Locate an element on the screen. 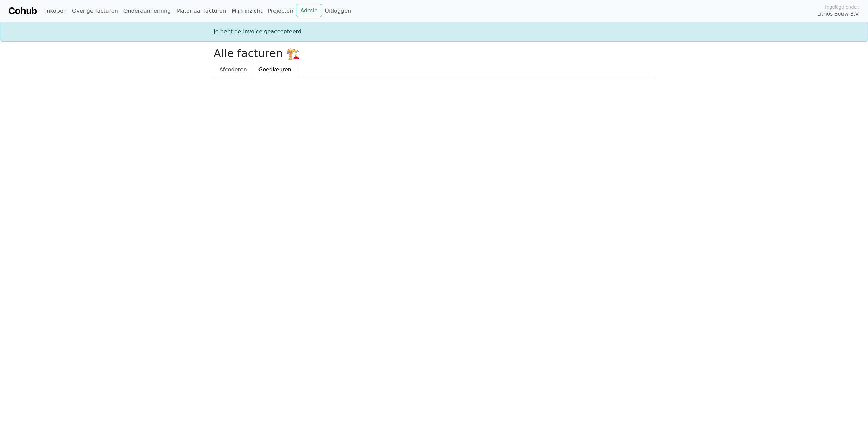 This screenshot has height=447, width=868. a: Uitloggen is located at coordinates (338, 11).